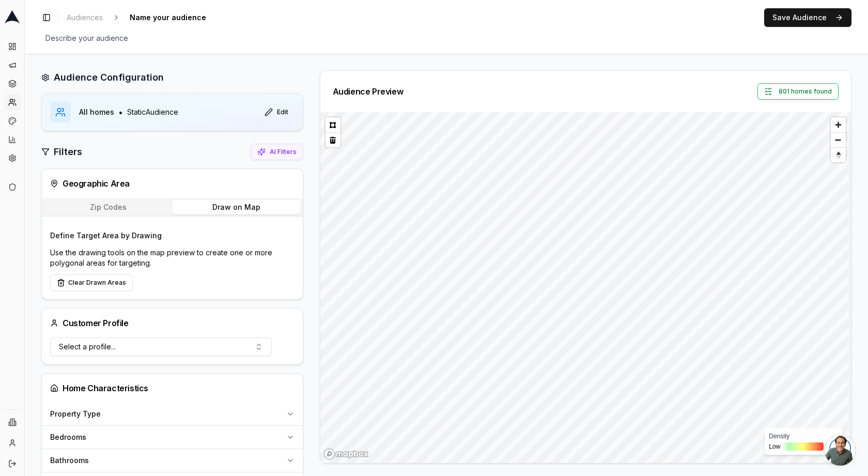 Image resolution: width=868 pixels, height=476 pixels. Describe the element at coordinates (68, 437) in the screenshot. I see `span: Bedrooms` at that location.